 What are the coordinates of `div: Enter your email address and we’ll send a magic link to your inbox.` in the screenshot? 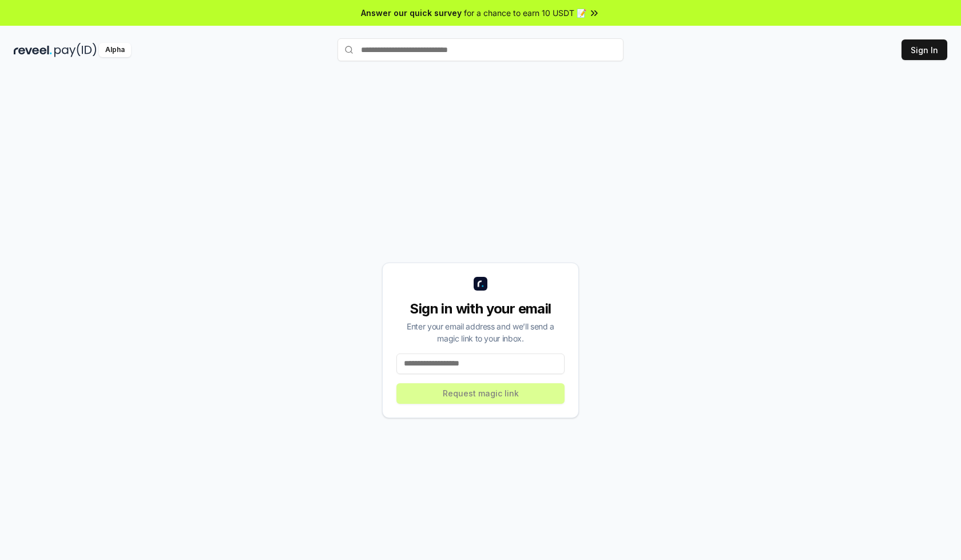 It's located at (480, 332).